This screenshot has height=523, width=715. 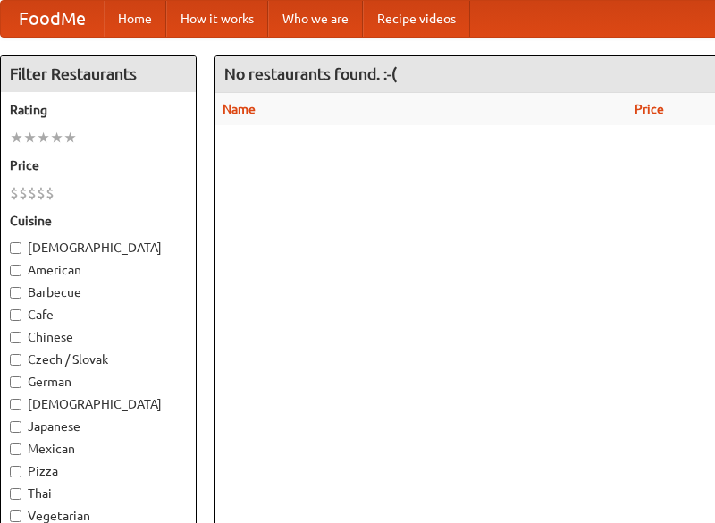 I want to click on label: Thai, so click(x=98, y=493).